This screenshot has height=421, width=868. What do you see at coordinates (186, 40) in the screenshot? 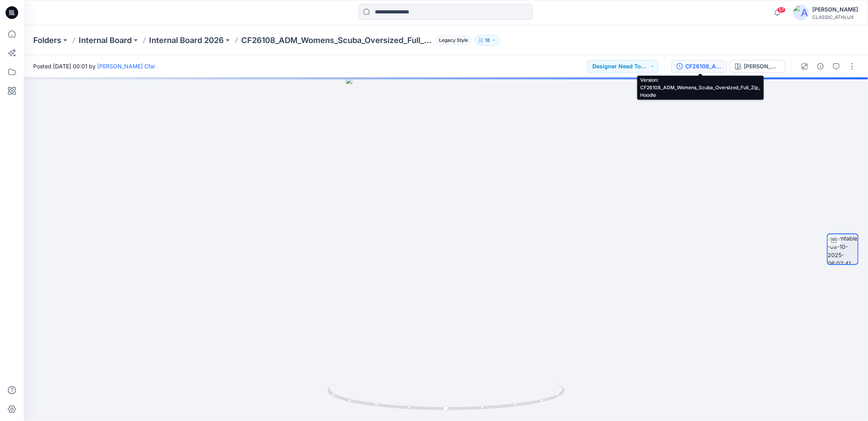
I see `a: Internal Board 2026` at bounding box center [186, 40].